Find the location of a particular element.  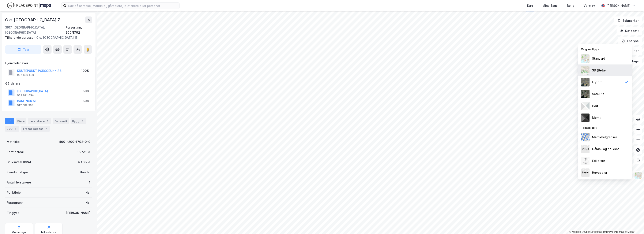

div: 3D (Beta) is located at coordinates (599, 70).